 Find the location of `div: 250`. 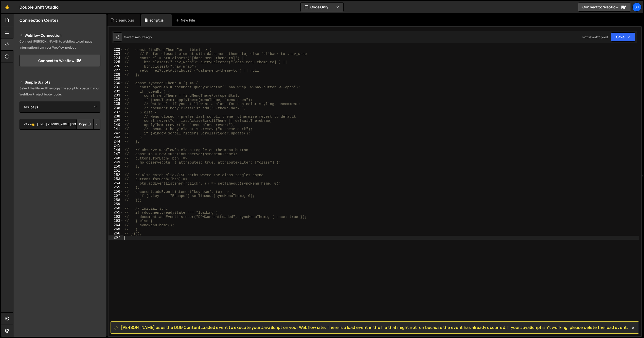

div: 250 is located at coordinates (116, 167).